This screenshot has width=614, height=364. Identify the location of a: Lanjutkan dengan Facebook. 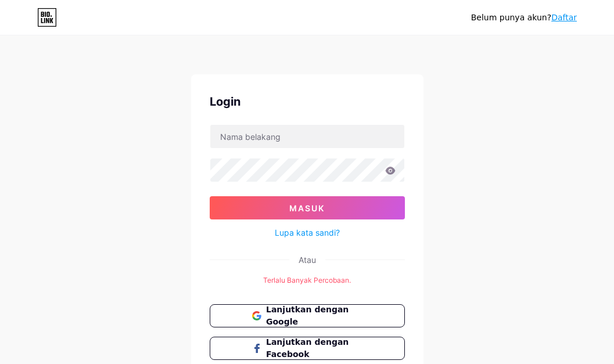
(307, 349).